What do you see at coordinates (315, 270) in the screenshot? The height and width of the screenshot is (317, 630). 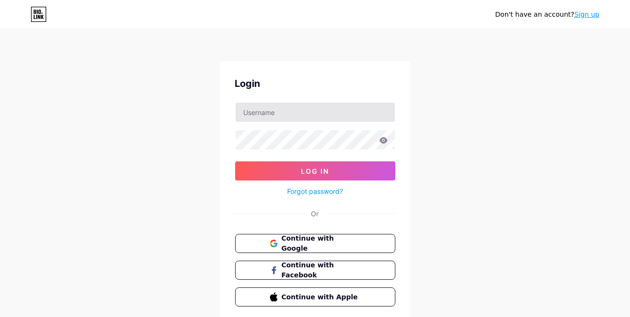 I see `a: Continue with Facebook` at bounding box center [315, 270].